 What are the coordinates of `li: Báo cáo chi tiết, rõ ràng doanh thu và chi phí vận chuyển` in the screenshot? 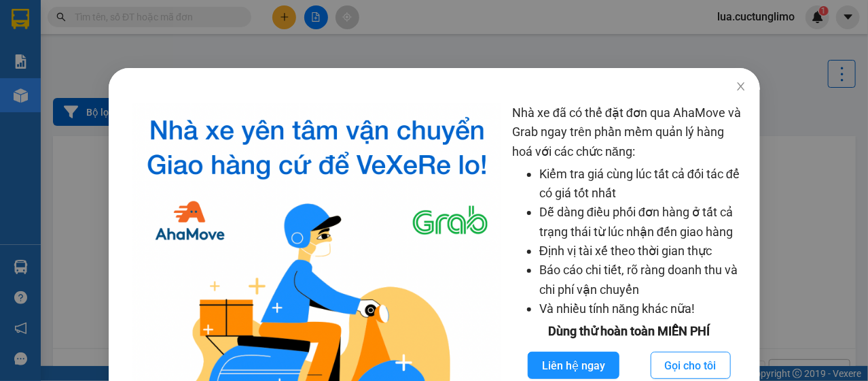 It's located at (642, 279).